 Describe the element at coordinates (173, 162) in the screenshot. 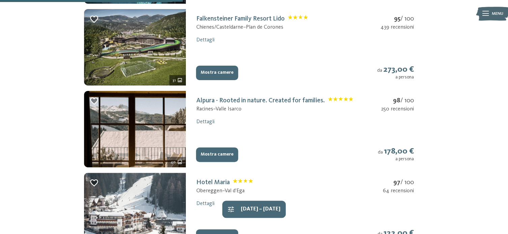

I see `span: 40` at that location.